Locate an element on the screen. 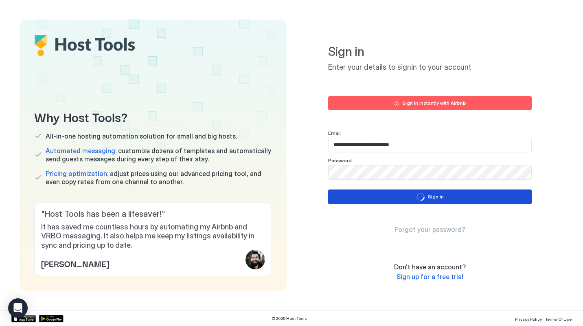  span: customize dozens of templates and automatically send guests messages during every step of their s... is located at coordinates (159, 155).